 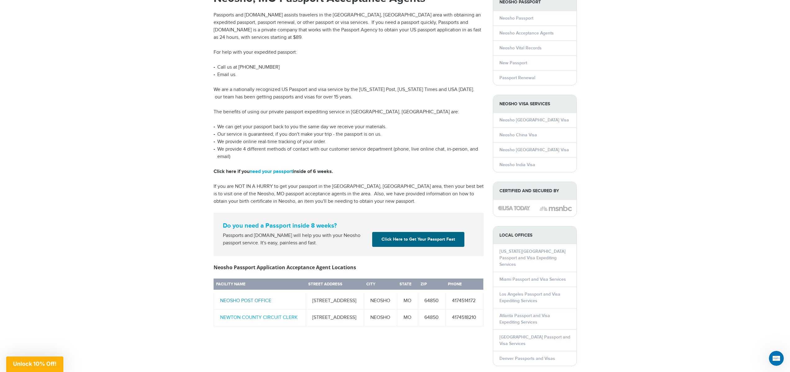 What do you see at coordinates (273, 171) in the screenshot?
I see `strong: Click here if you inside of 6 weeks.` at bounding box center [273, 171].